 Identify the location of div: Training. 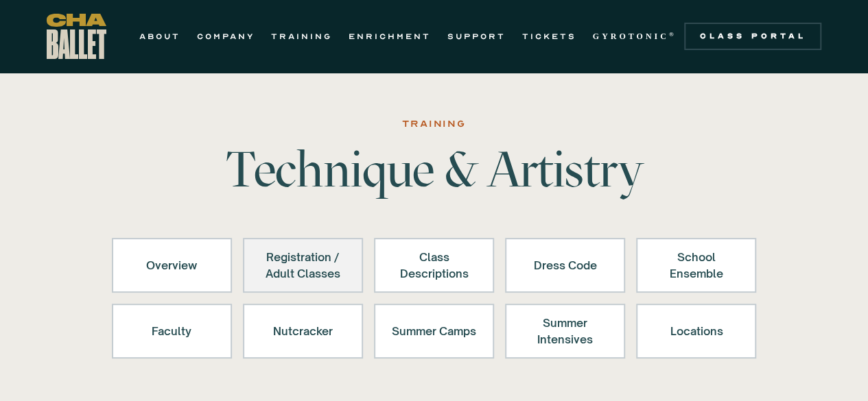
(434, 124).